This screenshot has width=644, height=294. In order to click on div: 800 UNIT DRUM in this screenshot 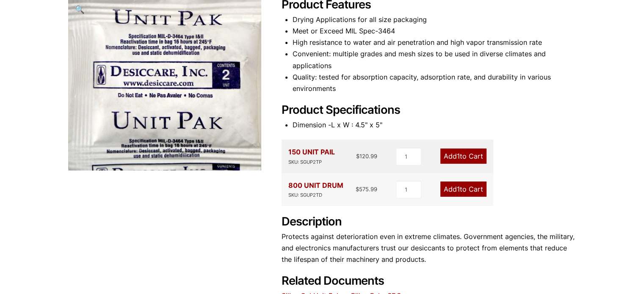, I will do `click(316, 190)`.